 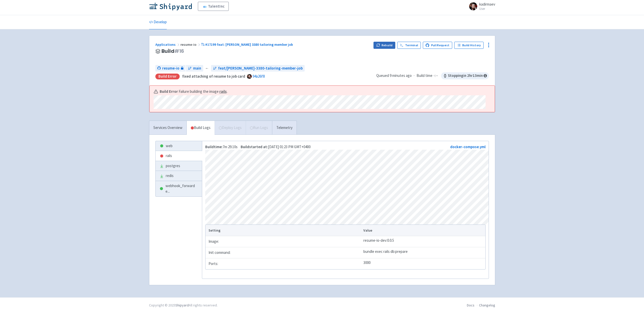 What do you see at coordinates (284, 128) in the screenshot?
I see `a: Telemetry` at bounding box center [284, 128].